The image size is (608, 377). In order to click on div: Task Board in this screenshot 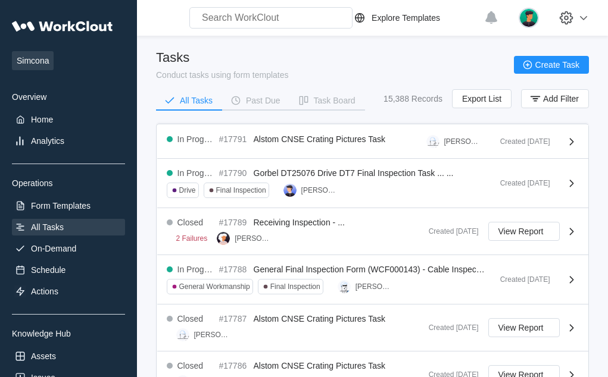, I will do `click(335, 101)`.